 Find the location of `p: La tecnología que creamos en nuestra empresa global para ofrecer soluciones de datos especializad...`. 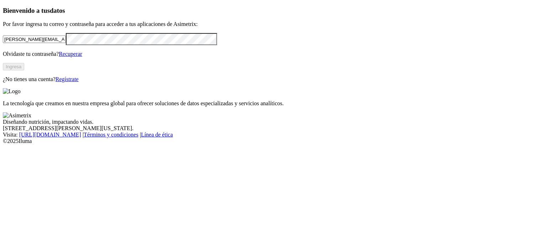

p: La tecnología que creamos en nuestra empresa global para ofrecer soluciones de datos especializad... is located at coordinates (270, 104).